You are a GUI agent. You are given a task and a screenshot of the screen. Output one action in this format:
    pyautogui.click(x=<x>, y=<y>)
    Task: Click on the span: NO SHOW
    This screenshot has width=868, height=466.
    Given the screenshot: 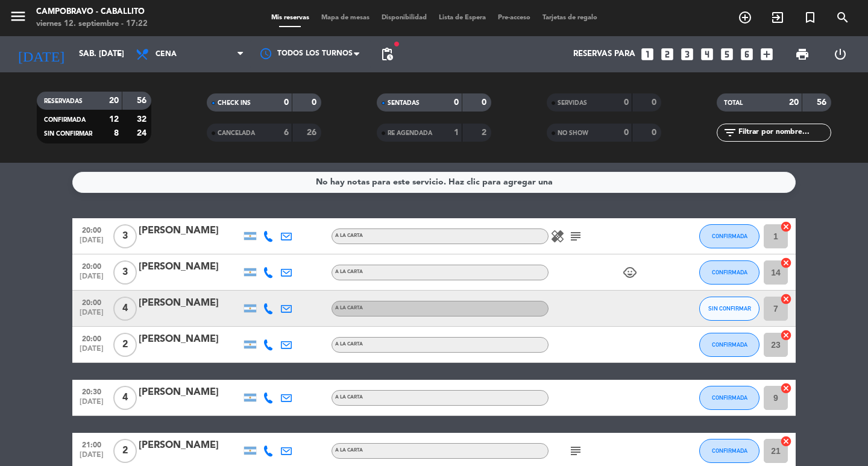 What is the action you would take?
    pyautogui.click(x=572, y=133)
    